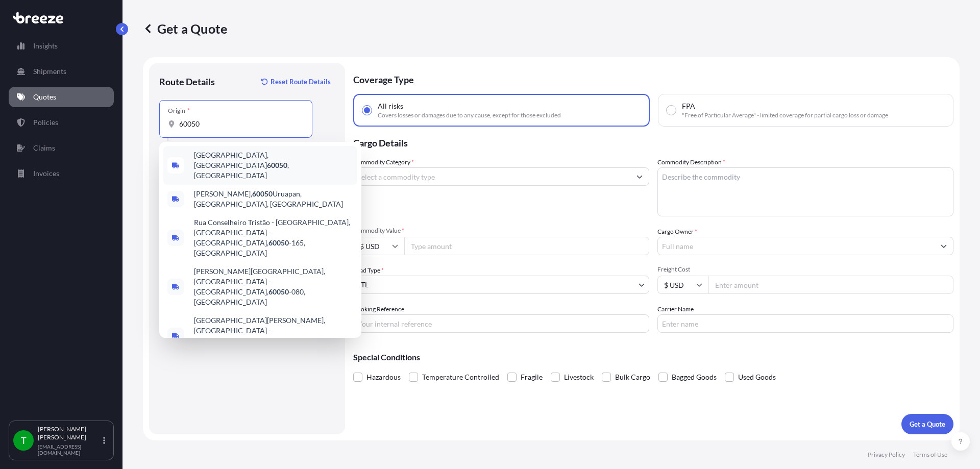  Describe the element at coordinates (579, 377) in the screenshot. I see `span: Livestock` at that location.